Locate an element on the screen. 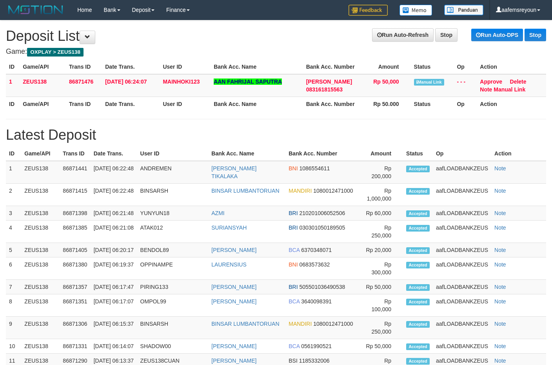 The width and height of the screenshot is (552, 365). span: OXPLAY > ZEUS138 is located at coordinates (55, 52).